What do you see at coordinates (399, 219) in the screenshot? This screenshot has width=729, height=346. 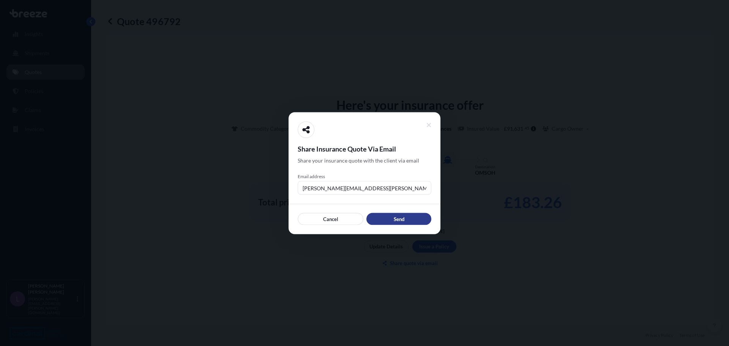 I see `p: Send` at bounding box center [399, 219].